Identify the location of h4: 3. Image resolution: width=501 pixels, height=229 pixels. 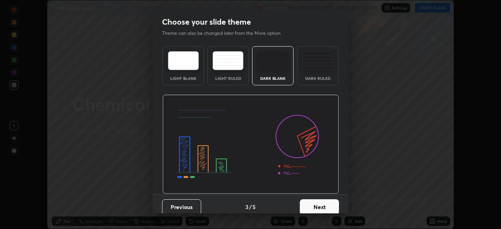
(247, 207).